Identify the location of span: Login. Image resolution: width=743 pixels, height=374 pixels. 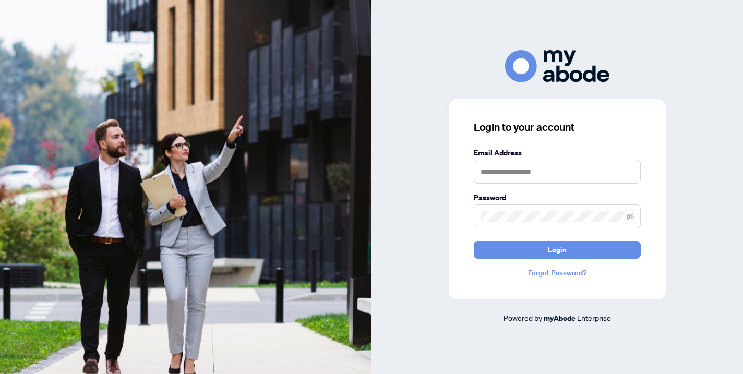
(557, 250).